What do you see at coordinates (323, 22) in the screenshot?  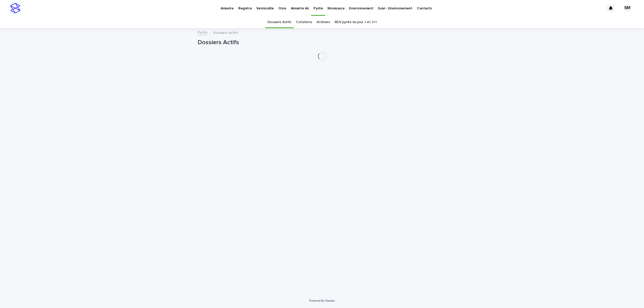 I see `a: Archives` at bounding box center [323, 22].